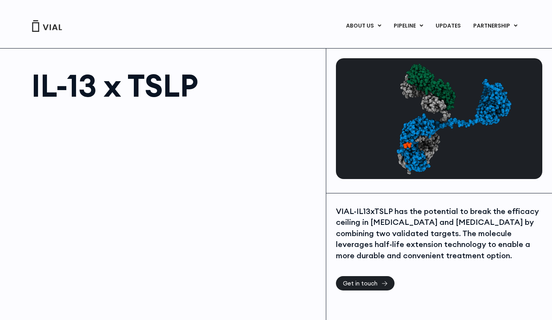 This screenshot has width=552, height=320. Describe the element at coordinates (175, 85) in the screenshot. I see `h1: IL-13 x TSLP` at that location.